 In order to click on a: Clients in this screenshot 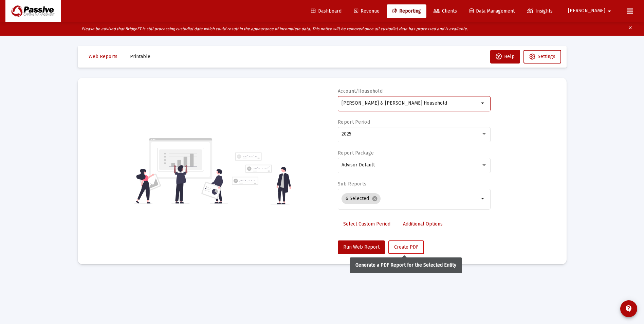, I will do `click(445, 11)`.